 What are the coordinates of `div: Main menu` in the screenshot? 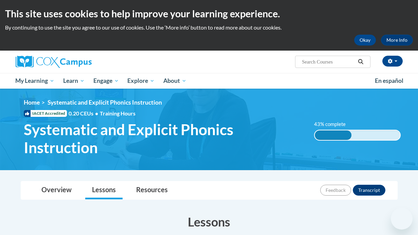 It's located at (209, 81).